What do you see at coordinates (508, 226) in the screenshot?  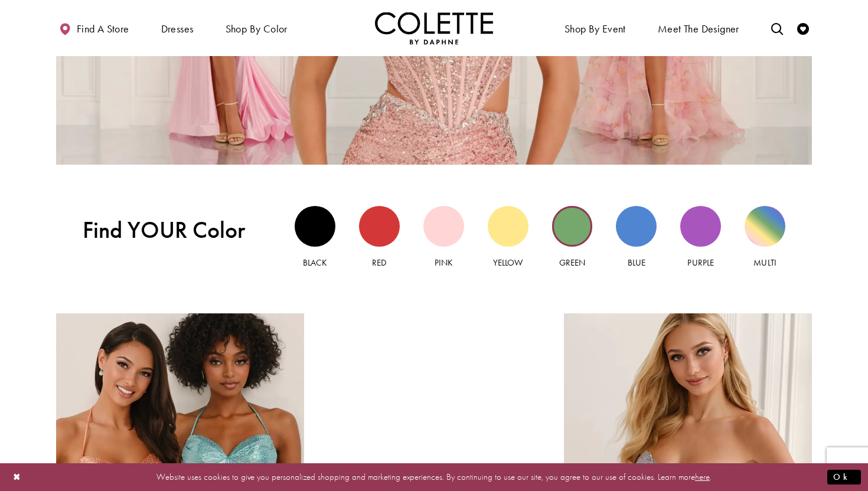 I see `div: Yellow view` at bounding box center [508, 226].